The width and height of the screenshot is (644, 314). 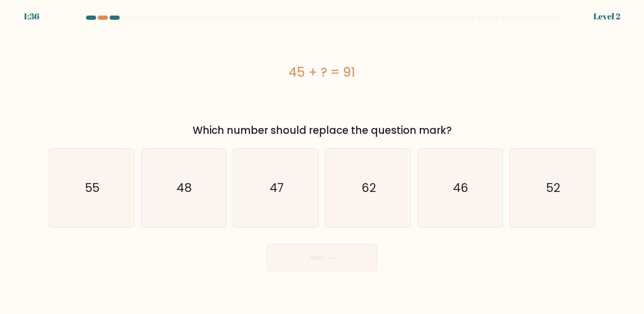 What do you see at coordinates (322, 130) in the screenshot?
I see `div: Which number should replace the question mark?` at bounding box center [322, 130].